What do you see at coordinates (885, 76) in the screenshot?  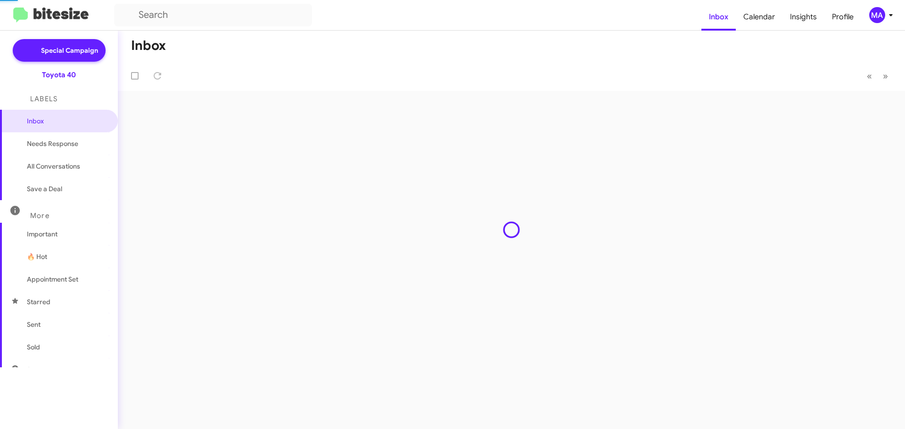 I see `button: Next` at bounding box center [885, 76].